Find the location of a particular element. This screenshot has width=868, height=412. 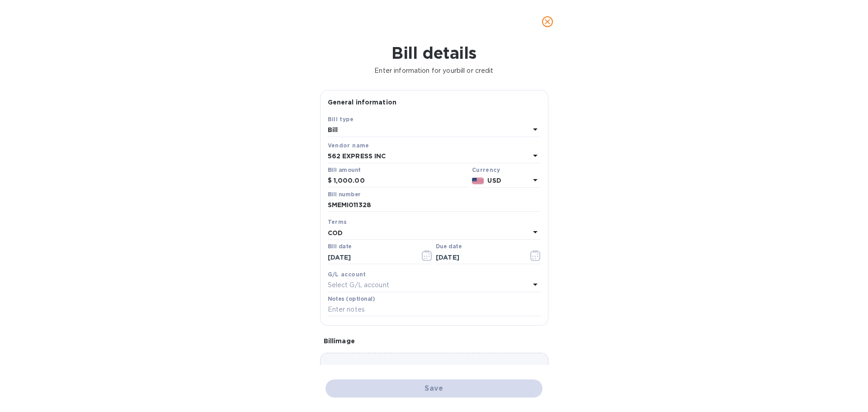

b: Bill is located at coordinates (333, 130).